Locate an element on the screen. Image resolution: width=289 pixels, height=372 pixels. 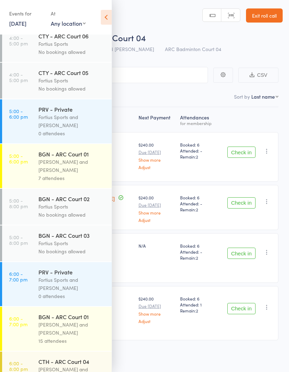
span: Attended: 1 is located at coordinates (197, 304).